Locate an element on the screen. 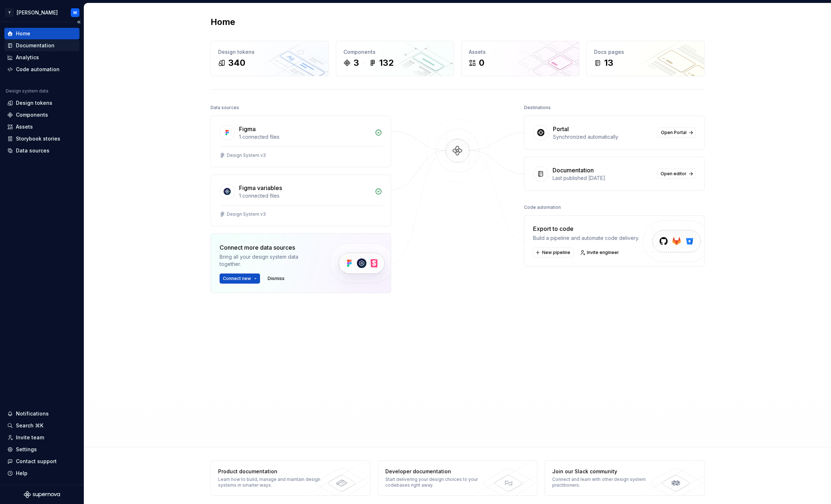  button: New pipeline is located at coordinates (553, 252).